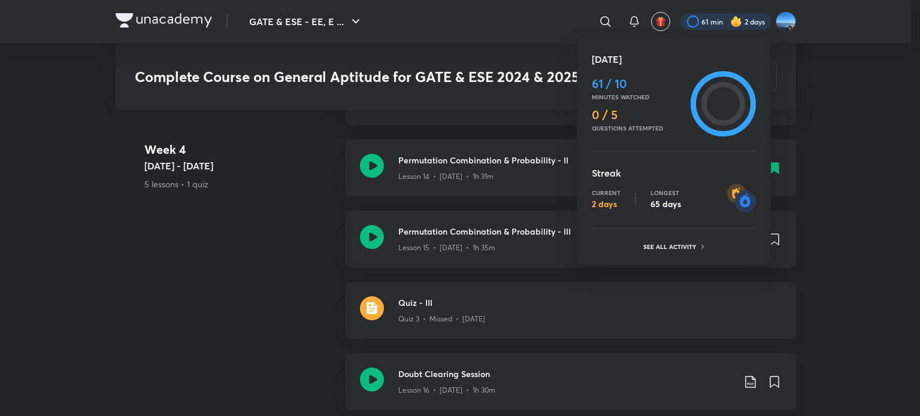 The image size is (920, 416). I want to click on h5: Streak, so click(674, 173).